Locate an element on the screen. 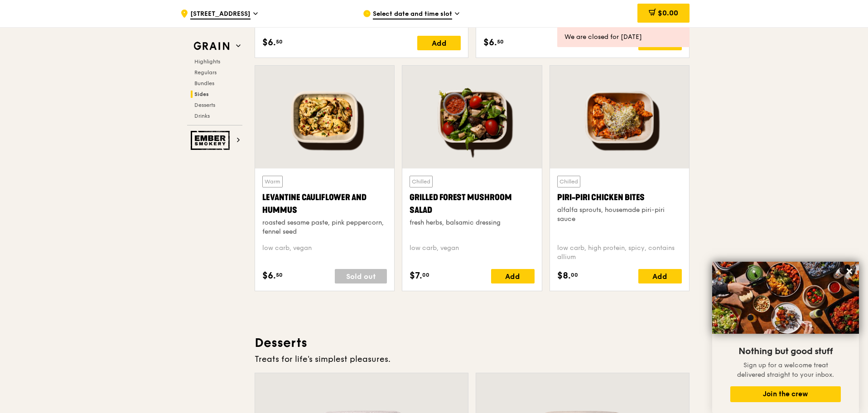  span: $0.00 is located at coordinates (668, 12).